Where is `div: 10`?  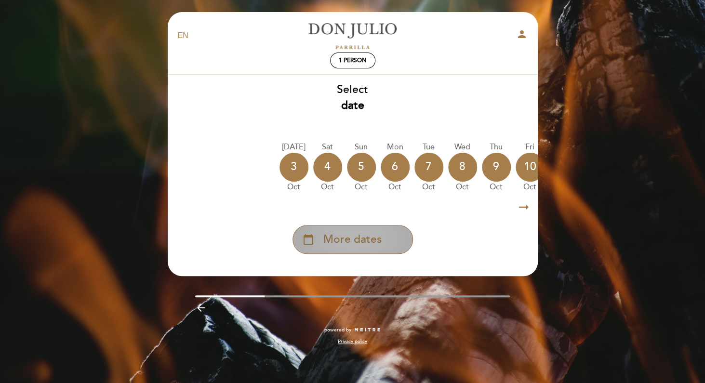
div: 10 is located at coordinates (530, 167).